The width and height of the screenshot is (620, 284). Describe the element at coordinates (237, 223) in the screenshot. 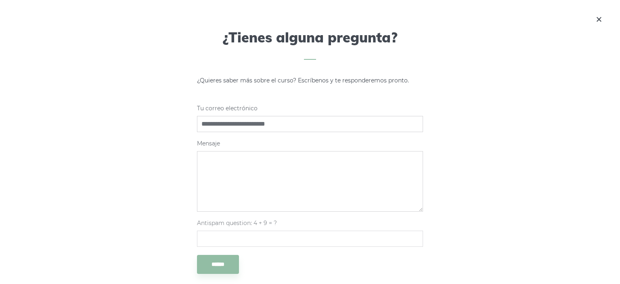

I see `span: Antispam question: 4 + 9 = ?` at that location.